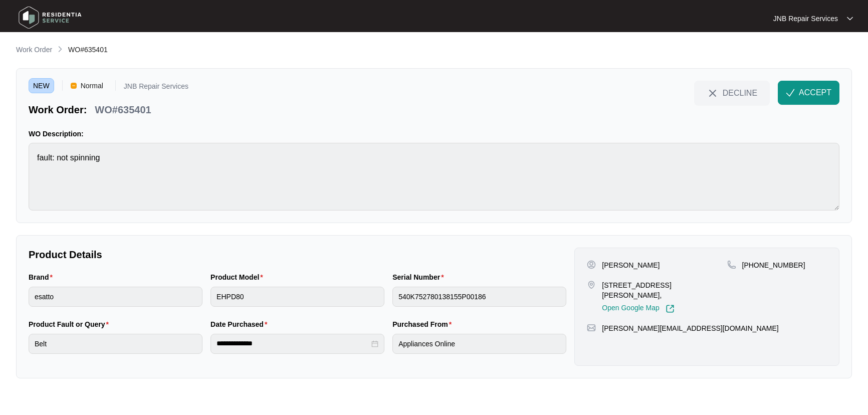 Image resolution: width=868 pixels, height=415 pixels. I want to click on input: Serial Number, so click(479, 297).